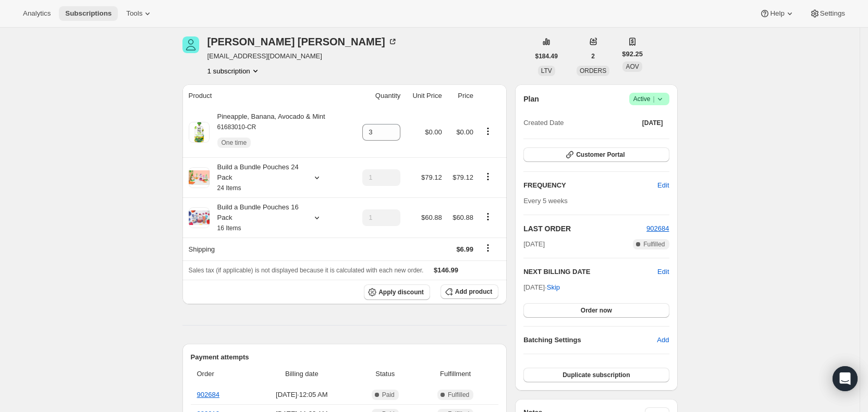  I want to click on span: Subscriptions, so click(88, 13).